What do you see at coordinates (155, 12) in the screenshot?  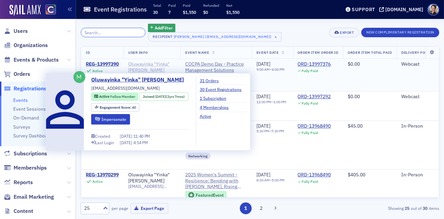 I see `span: 30` at bounding box center [155, 12].